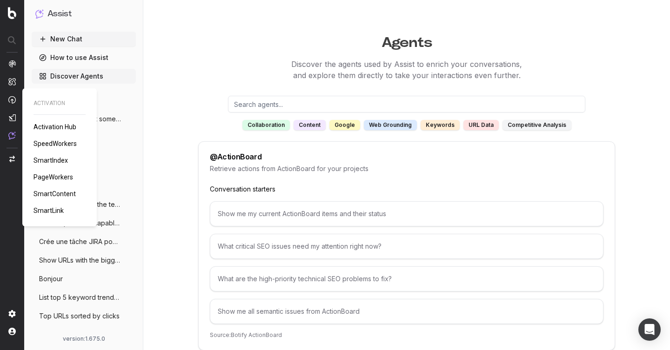 The height and width of the screenshot is (350, 670). I want to click on button: Assist, so click(84, 14).